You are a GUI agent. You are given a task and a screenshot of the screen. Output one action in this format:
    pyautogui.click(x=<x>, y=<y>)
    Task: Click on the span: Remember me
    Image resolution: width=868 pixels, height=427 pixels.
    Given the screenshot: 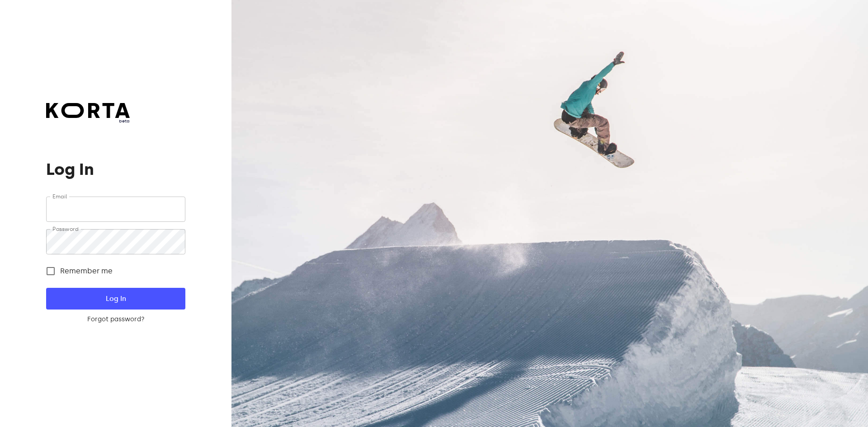 What is the action you would take?
    pyautogui.click(x=87, y=271)
    